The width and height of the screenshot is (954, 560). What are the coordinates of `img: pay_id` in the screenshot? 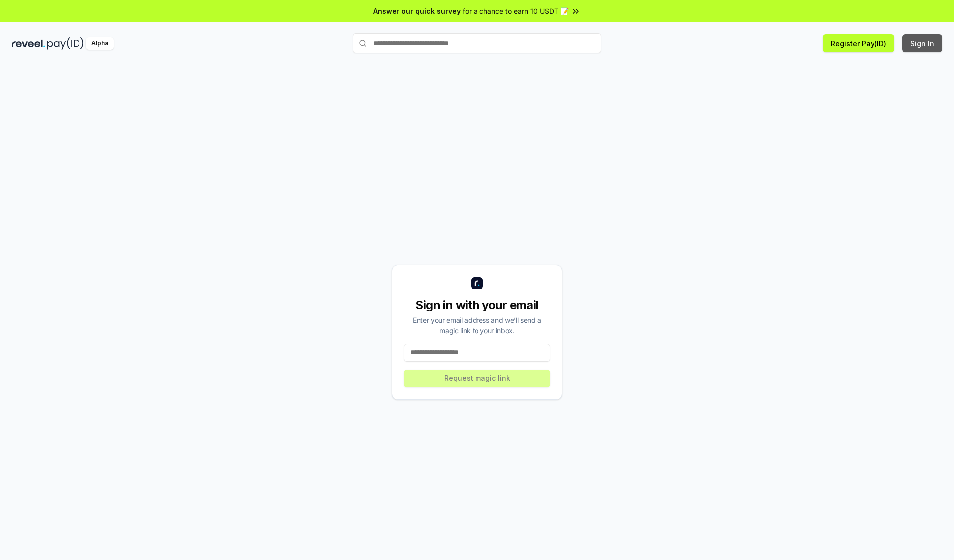 It's located at (65, 43).